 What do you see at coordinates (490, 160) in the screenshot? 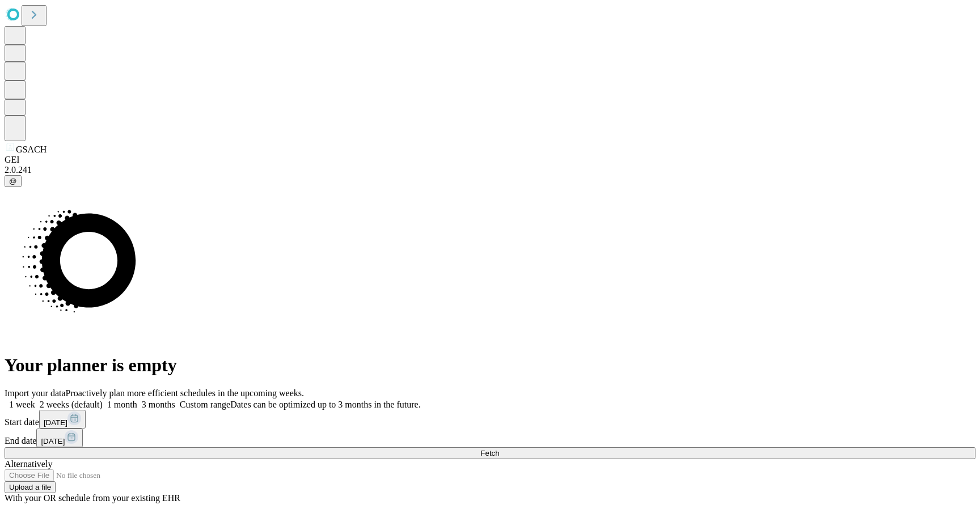
I see `div: GEI` at bounding box center [490, 160].